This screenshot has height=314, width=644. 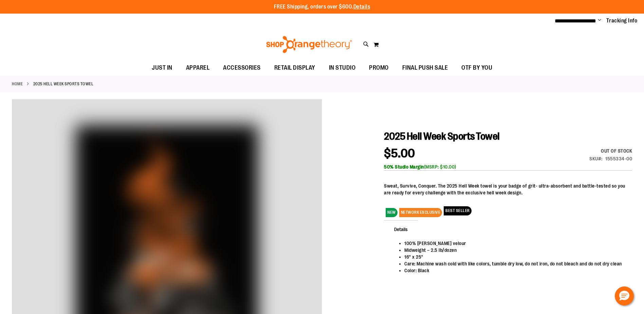 What do you see at coordinates (458, 211) in the screenshot?
I see `span: BEST SELLER` at bounding box center [458, 211].